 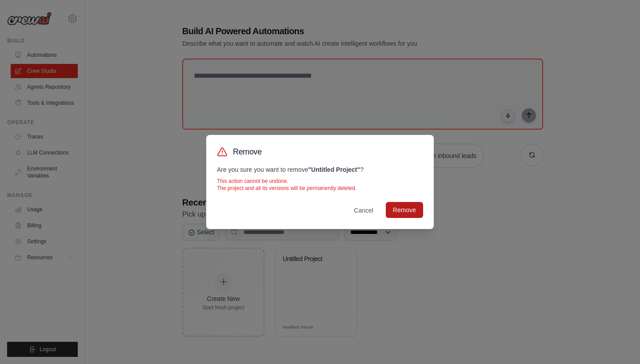 I want to click on p: The project and all its versions will be permanently deleted., so click(x=320, y=188).